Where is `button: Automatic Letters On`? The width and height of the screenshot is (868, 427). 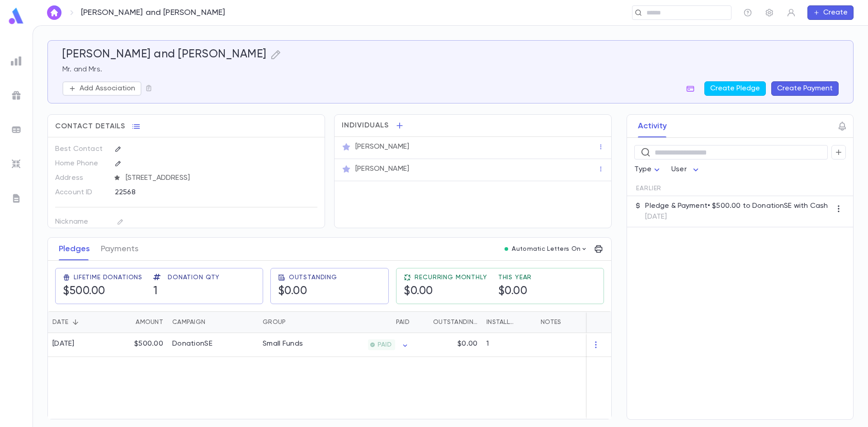
button: Automatic Letters On is located at coordinates (546, 249).